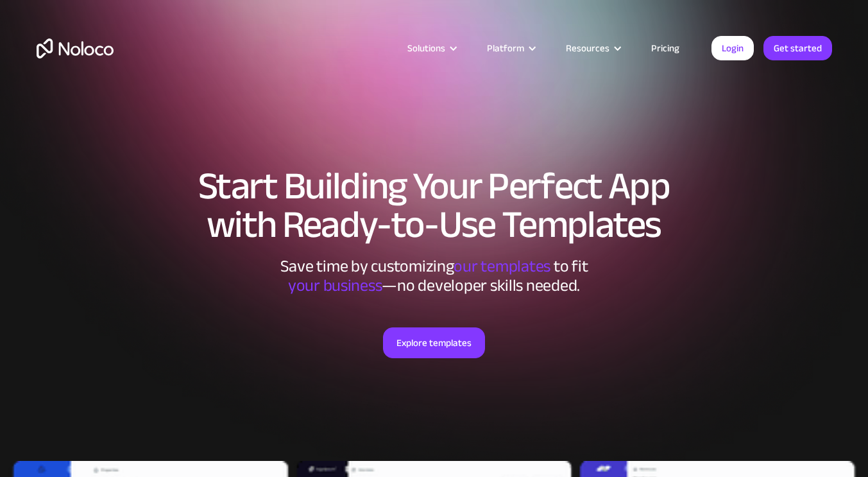 This screenshot has height=477, width=868. I want to click on a: Get started, so click(798, 48).